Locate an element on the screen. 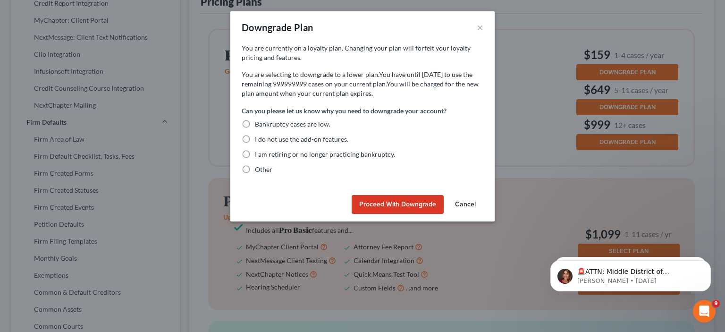 This screenshot has height=332, width=725. div: message notification from Katie, 1d ago. 🚨ATTN: Middle District of Florida The court has added a ... is located at coordinates (94, 35).